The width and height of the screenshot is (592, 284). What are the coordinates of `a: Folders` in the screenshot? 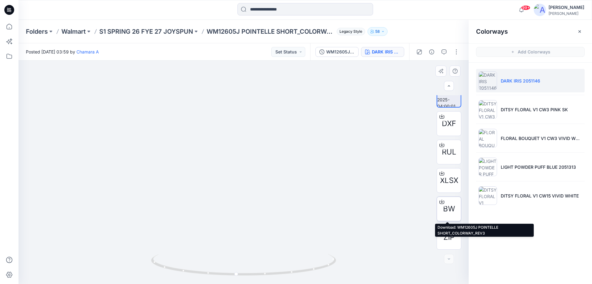 It's located at (37, 31).